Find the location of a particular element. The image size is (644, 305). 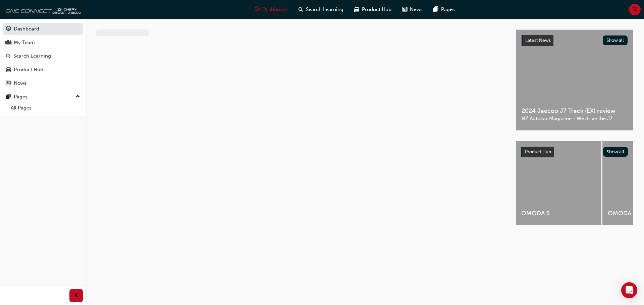

span: Latest News is located at coordinates (538, 40).